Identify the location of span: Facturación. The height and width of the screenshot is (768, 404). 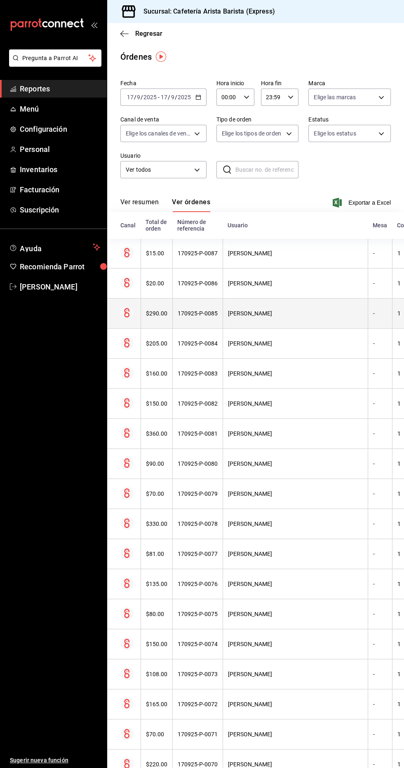
(60, 189).